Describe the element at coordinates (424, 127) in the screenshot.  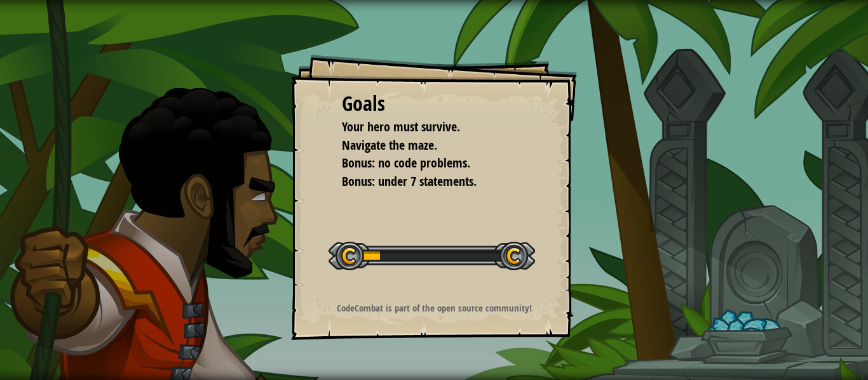
I see `li: Your hero must survive.` at that location.